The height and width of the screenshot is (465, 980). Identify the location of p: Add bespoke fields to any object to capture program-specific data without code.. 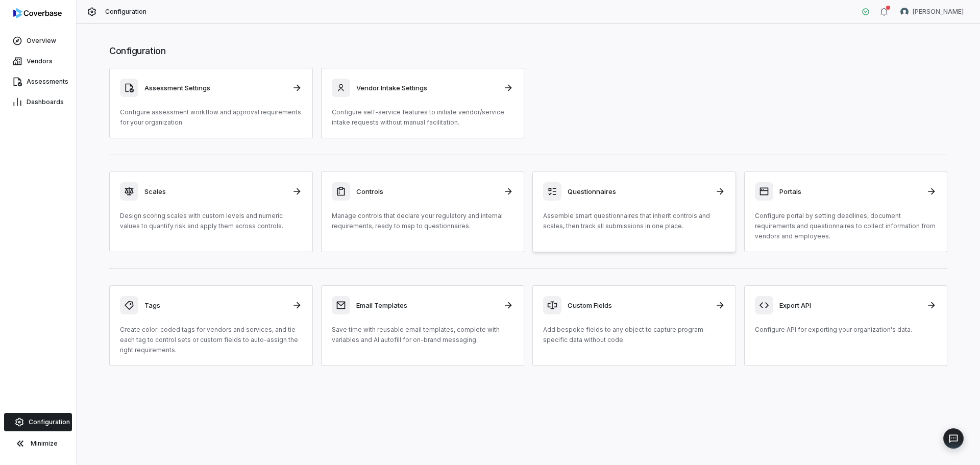
(634, 335).